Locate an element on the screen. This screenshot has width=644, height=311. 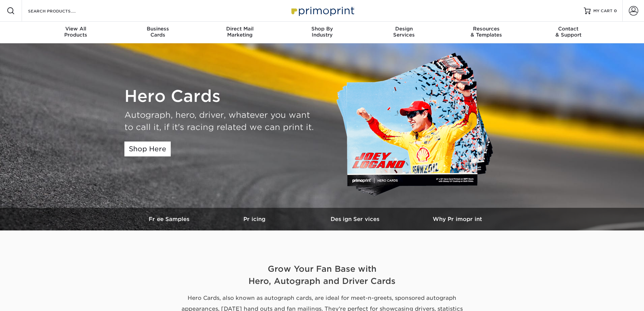
div: & Templates is located at coordinates (486, 32).